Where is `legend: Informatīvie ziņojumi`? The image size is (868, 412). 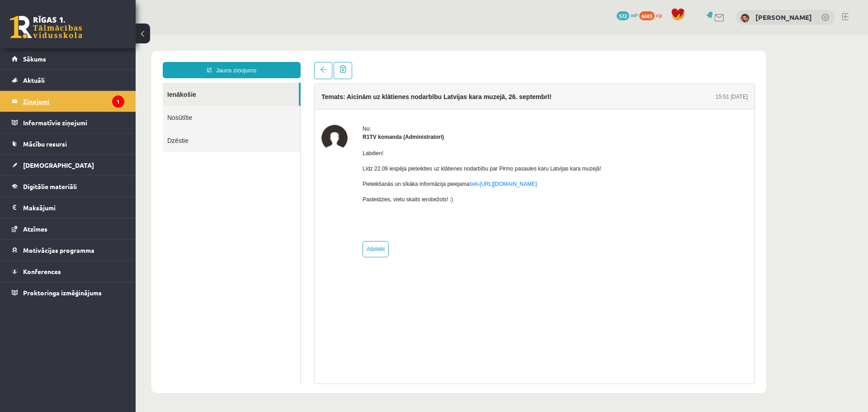
legend: Informatīvie ziņojumi is located at coordinates (73, 123).